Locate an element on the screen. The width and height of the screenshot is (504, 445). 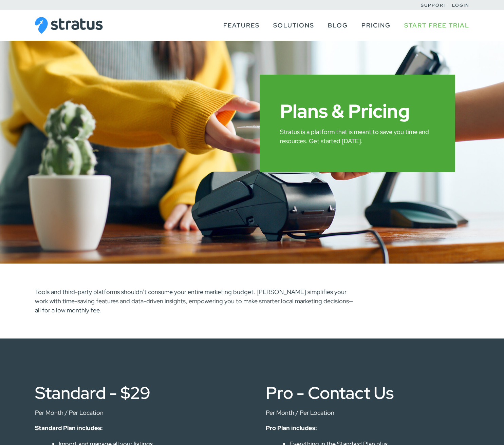
a: Login is located at coordinates (460, 5).